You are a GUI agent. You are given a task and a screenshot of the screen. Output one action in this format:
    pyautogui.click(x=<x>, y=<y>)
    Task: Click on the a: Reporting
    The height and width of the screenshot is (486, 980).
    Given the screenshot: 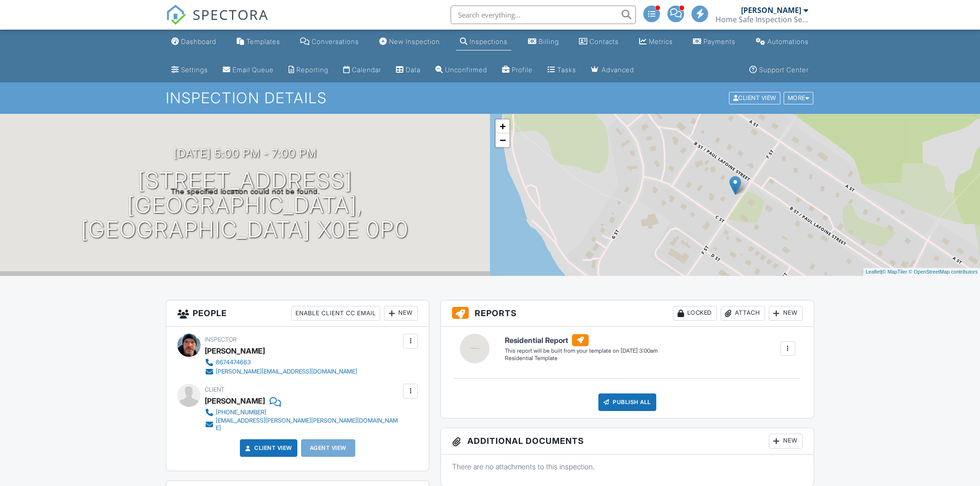 What is the action you would take?
    pyautogui.click(x=309, y=70)
    